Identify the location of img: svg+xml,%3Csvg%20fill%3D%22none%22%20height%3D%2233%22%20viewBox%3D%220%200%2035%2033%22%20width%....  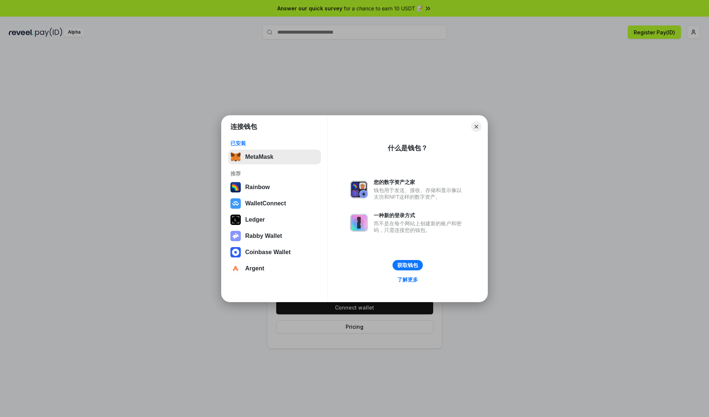
(236, 157).